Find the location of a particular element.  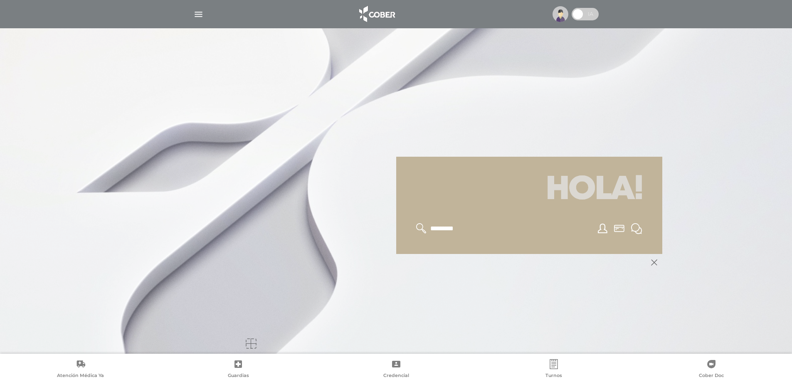

a: Turnos is located at coordinates (553, 370).